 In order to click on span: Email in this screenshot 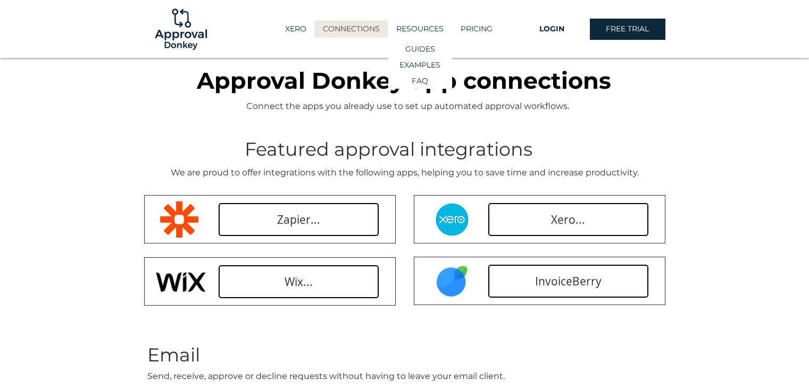, I will do `click(173, 355)`.